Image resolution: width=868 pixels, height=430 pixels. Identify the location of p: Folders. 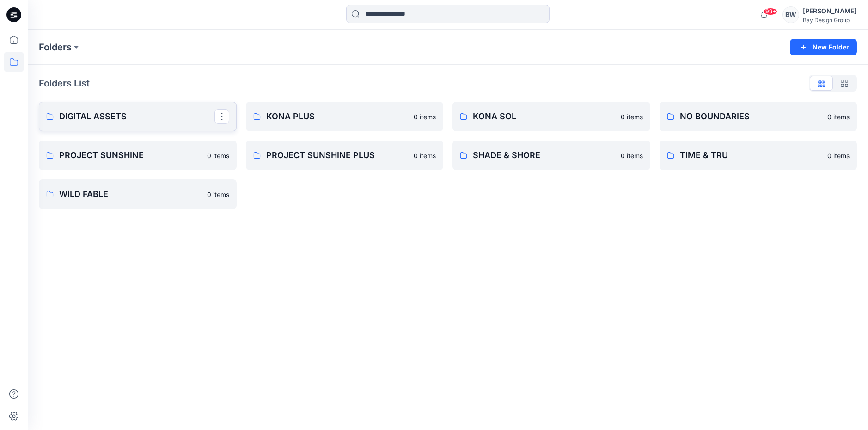
(55, 47).